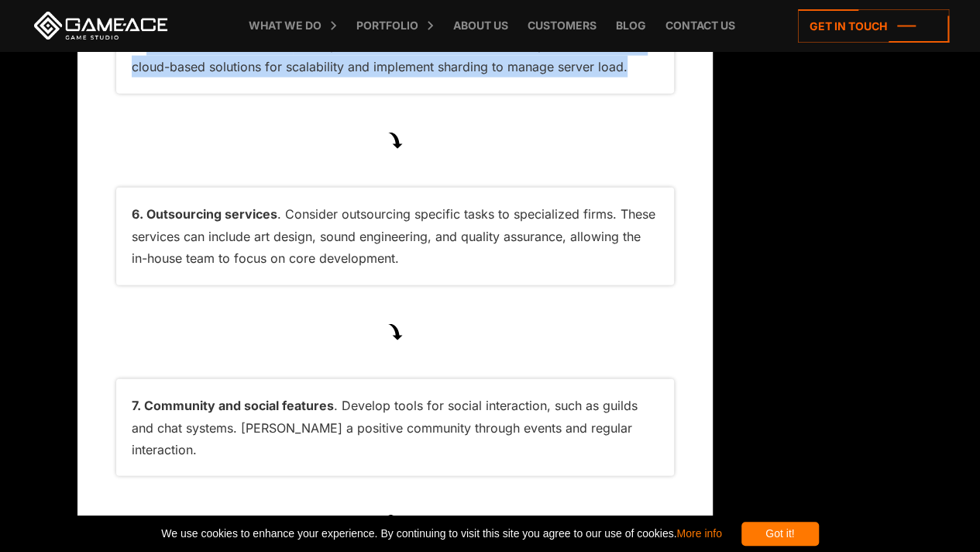 This screenshot has height=552, width=980. Describe the element at coordinates (395, 56) in the screenshot. I see `li: . Set up robust server infrastructure and optimize code. Use cloud-based solutions for scalabilit...` at that location.